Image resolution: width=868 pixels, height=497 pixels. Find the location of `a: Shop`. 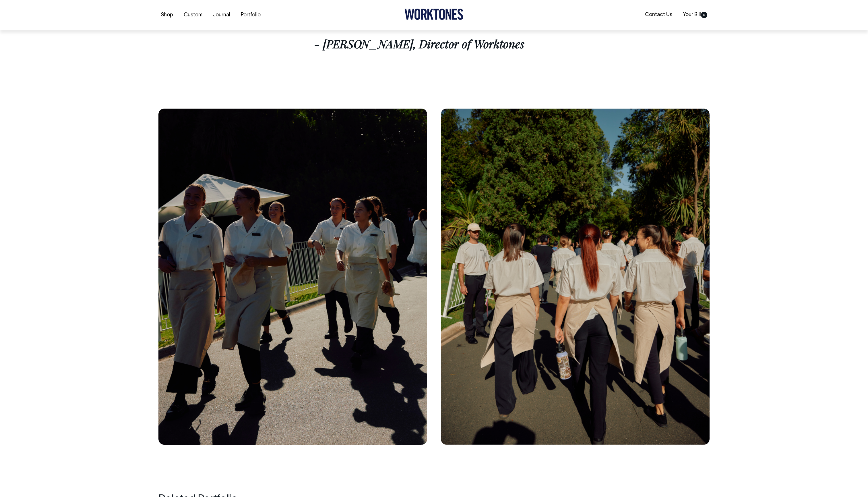

a: Shop is located at coordinates (167, 15).